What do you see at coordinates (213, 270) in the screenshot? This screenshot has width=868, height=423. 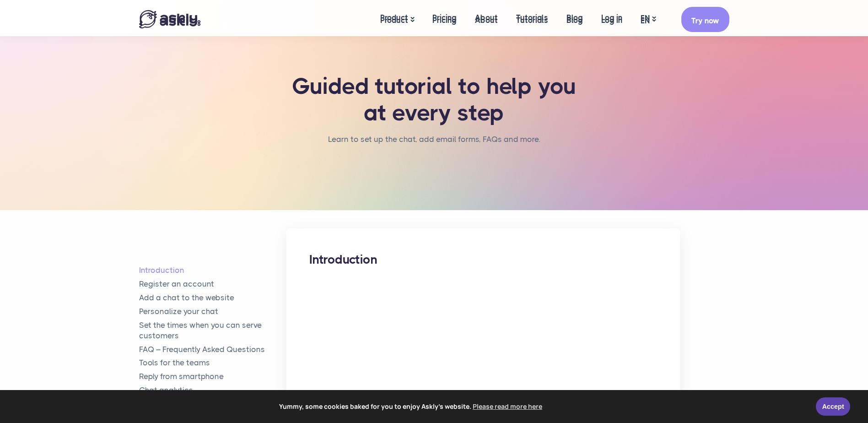 I see `a: Introduction` at bounding box center [213, 270].